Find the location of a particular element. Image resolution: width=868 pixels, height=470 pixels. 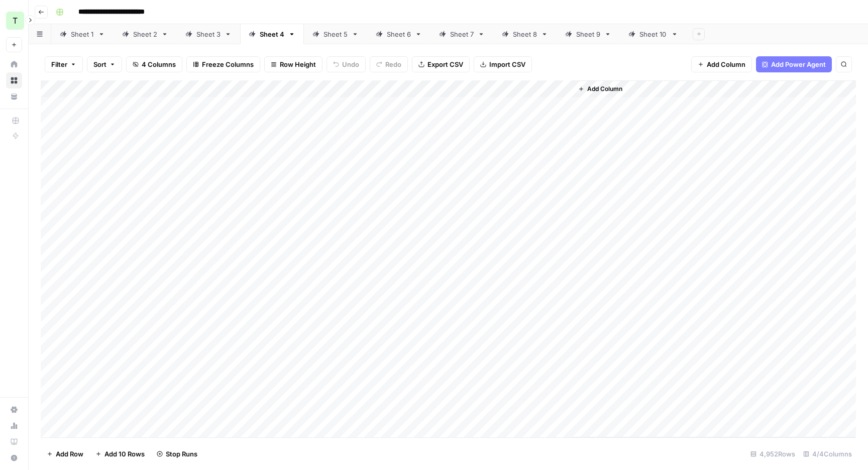

button: Add 10 Rows is located at coordinates (120, 454).